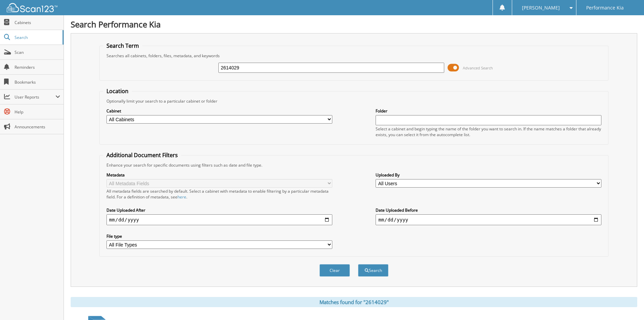  Describe the element at coordinates (37, 112) in the screenshot. I see `span: Help` at that location.